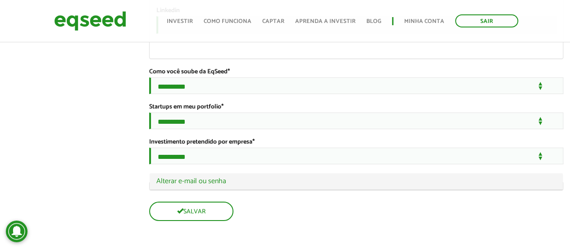  What do you see at coordinates (202, 142) in the screenshot?
I see `label: Investimento pretendido por empresa` at bounding box center [202, 142].